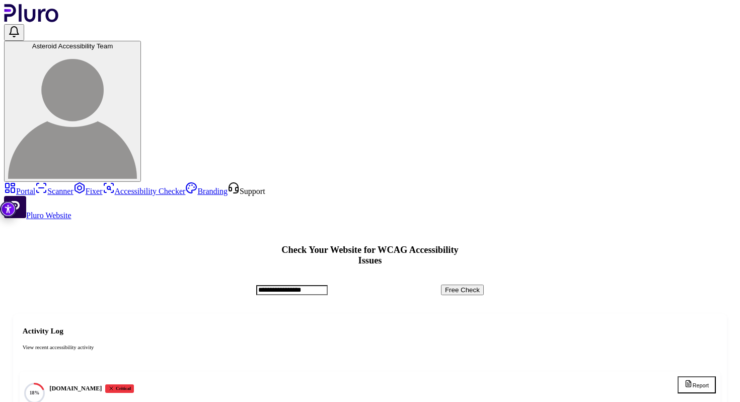 The height and width of the screenshot is (402, 740). What do you see at coordinates (14, 32) in the screenshot?
I see `button: Open notifications, you have undefined new notifications` at bounding box center [14, 32].